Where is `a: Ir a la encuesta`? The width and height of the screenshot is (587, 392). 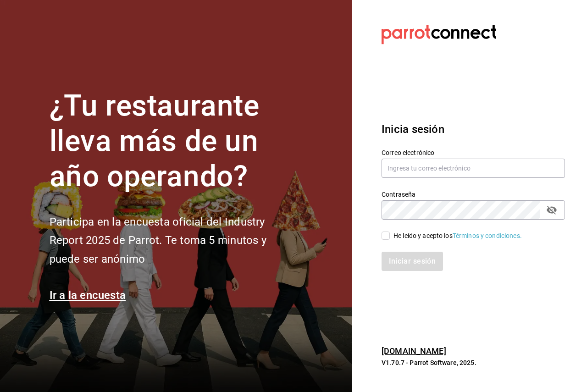
a: Ir a la encuesta is located at coordinates (88, 295).